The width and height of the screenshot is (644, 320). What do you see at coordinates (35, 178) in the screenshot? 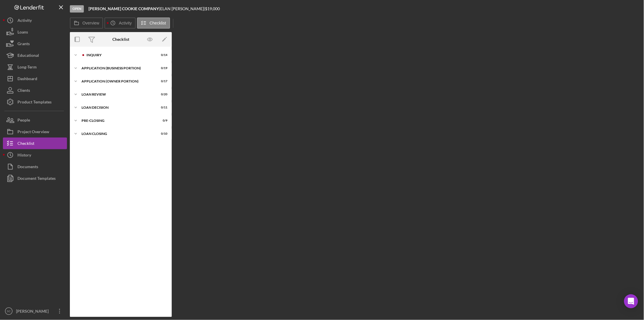
I see `a: Document Templates` at bounding box center [35, 178].